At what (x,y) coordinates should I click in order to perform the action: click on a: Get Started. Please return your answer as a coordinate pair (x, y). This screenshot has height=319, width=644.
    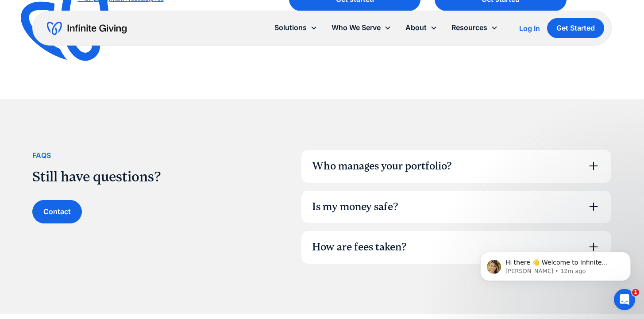
    Looking at the image, I should click on (575, 28).